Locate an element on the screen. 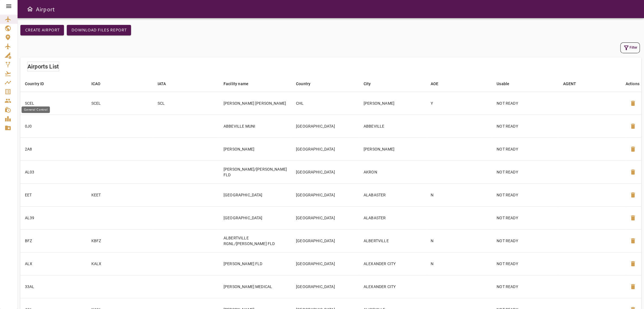 The width and height of the screenshot is (644, 309). td: Y is located at coordinates (459, 103).